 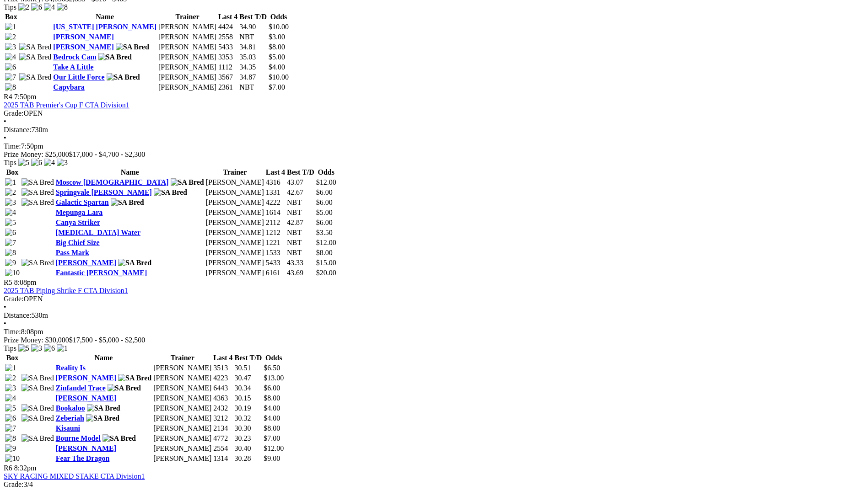 What do you see at coordinates (275, 253) in the screenshot?
I see `td: 1533` at bounding box center [275, 253].